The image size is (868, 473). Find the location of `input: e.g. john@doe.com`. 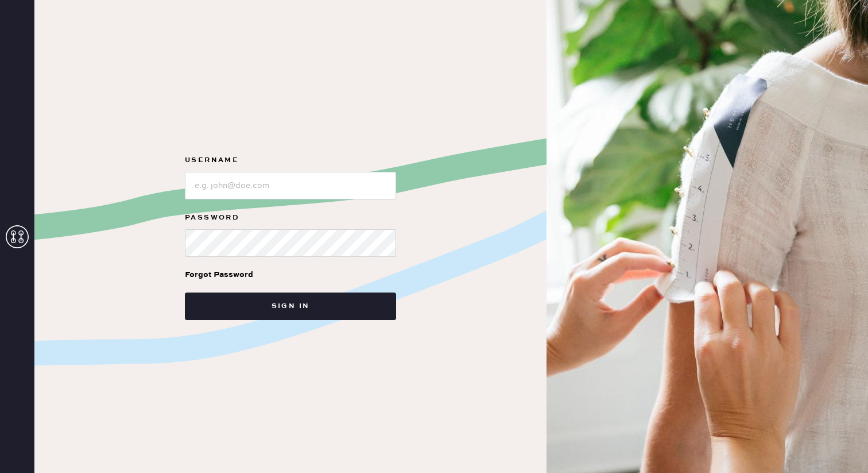

input: e.g. john@doe.com is located at coordinates (290, 186).